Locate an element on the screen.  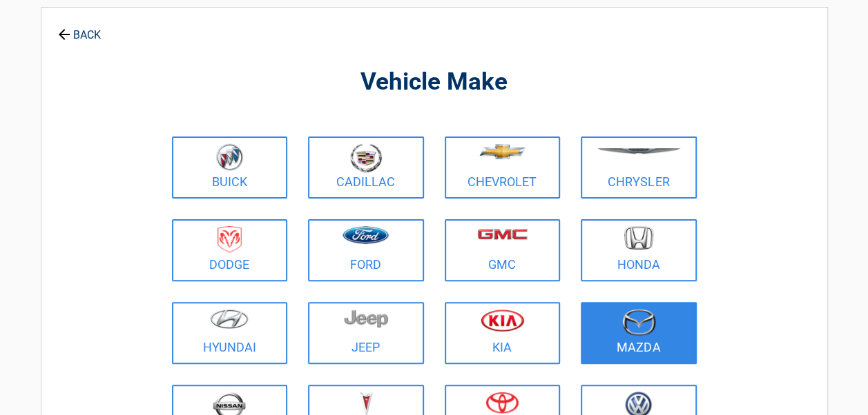
a: GMC is located at coordinates (503, 250).